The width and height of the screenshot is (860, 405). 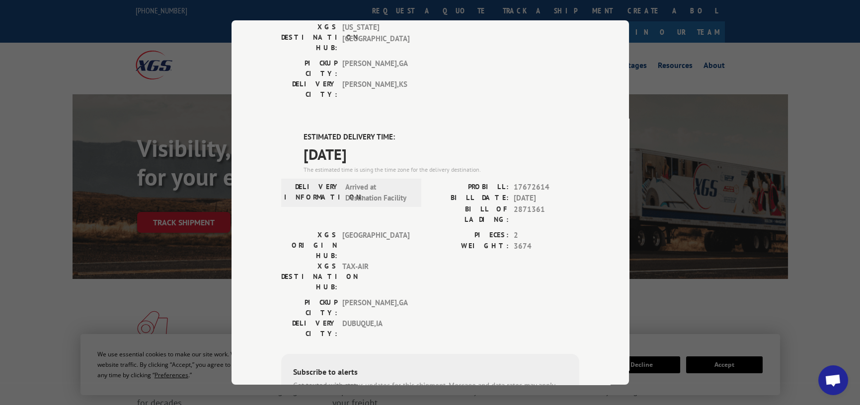 What do you see at coordinates (469, 214) in the screenshot?
I see `label: BILL OF LADING:` at bounding box center [469, 214].